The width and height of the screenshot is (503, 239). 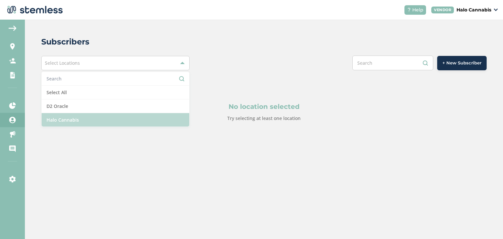 What do you see at coordinates (12, 28) in the screenshot?
I see `img: icon-arrow-back-accent-c549486e.svg` at bounding box center [12, 28].